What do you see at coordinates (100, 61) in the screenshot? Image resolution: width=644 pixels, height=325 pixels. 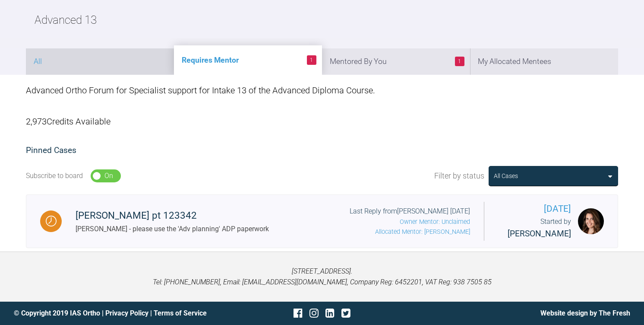 I see `li: All` at bounding box center [100, 61].